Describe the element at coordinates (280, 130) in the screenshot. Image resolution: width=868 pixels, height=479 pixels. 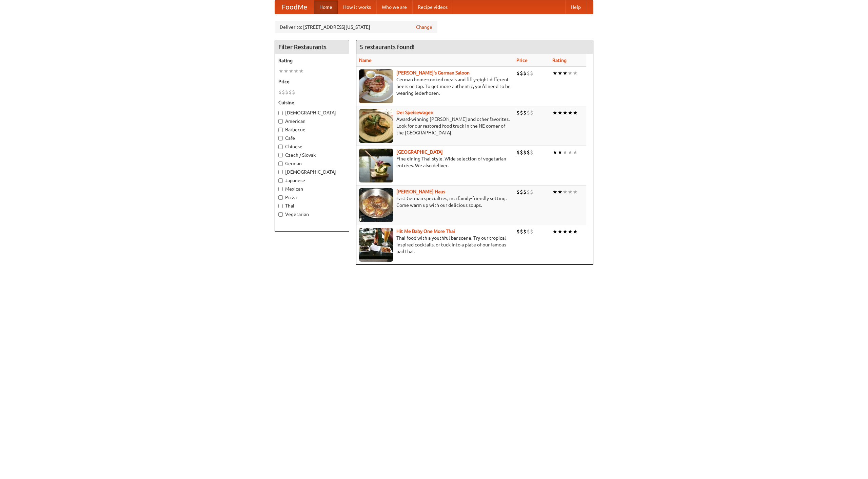
I see `input: Barbecue` at that location.